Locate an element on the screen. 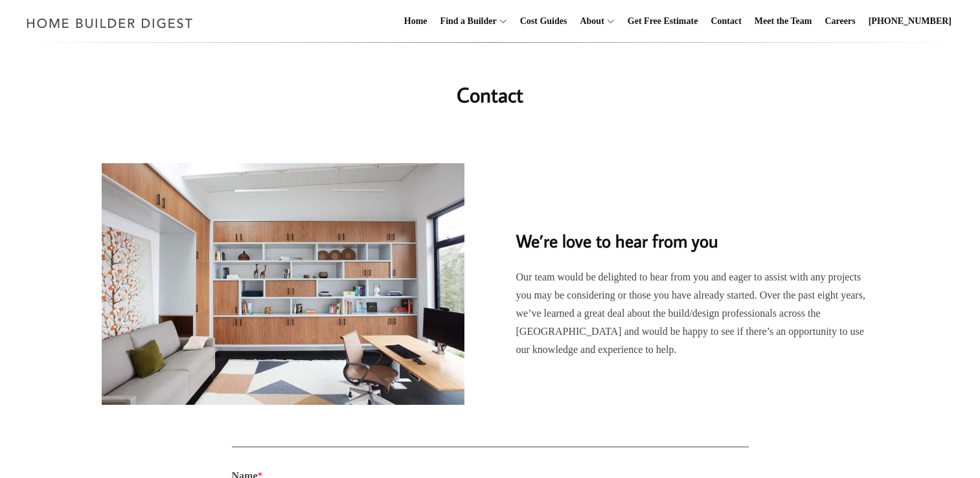 This screenshot has width=980, height=478. a: Get Free Estimate is located at coordinates (662, 21).